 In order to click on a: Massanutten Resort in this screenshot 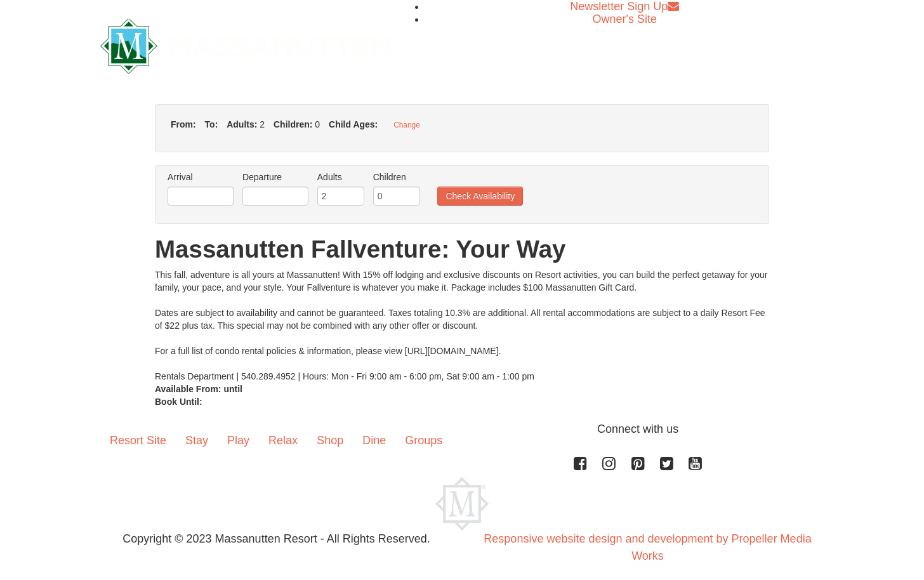, I will do `click(245, 44)`.